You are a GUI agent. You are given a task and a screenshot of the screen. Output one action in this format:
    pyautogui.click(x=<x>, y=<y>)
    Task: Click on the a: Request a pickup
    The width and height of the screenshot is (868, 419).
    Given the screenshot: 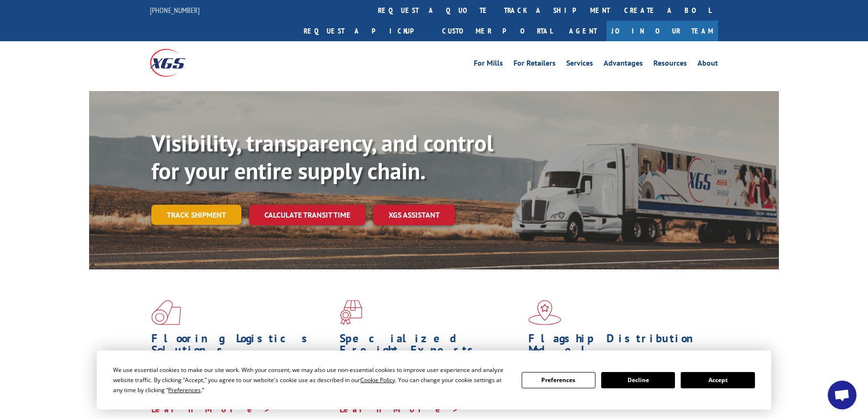 What is the action you would take?
    pyautogui.click(x=365, y=31)
    